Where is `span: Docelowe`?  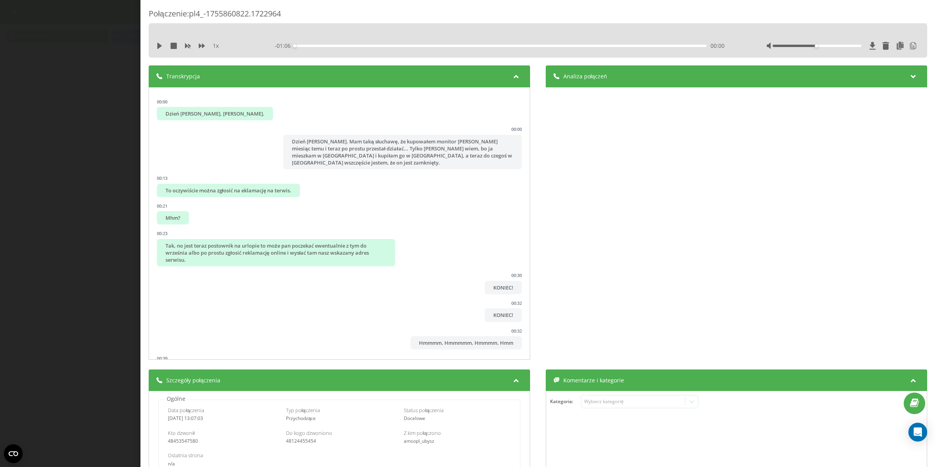 span: Docelowe is located at coordinates (415, 418).